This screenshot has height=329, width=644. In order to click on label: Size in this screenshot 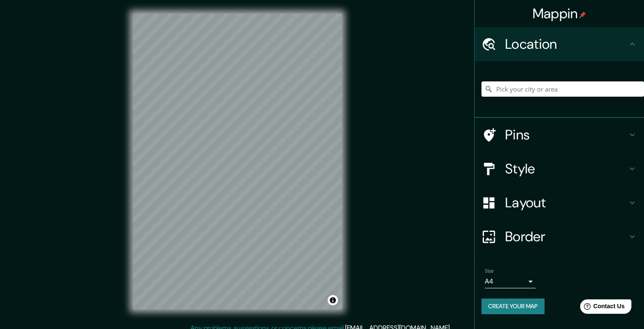, I will do `click(489, 271)`.